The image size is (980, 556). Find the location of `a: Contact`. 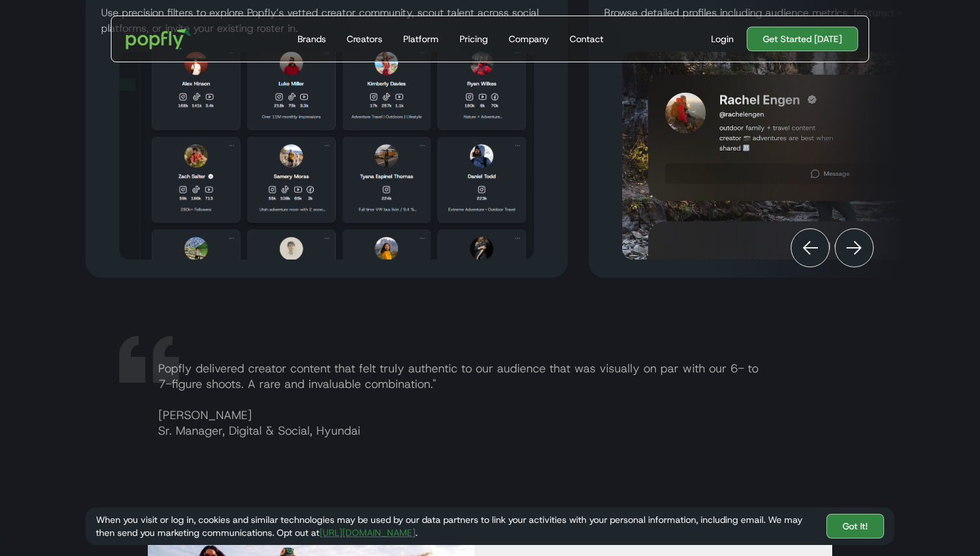

a: Contact is located at coordinates (587, 39).